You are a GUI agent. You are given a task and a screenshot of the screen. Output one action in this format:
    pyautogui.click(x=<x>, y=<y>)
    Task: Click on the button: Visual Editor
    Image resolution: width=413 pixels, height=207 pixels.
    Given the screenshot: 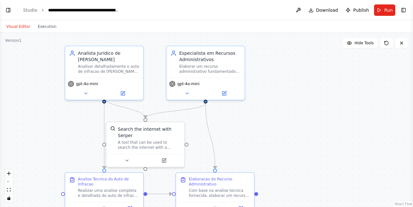 What is the action you would take?
    pyautogui.click(x=18, y=27)
    